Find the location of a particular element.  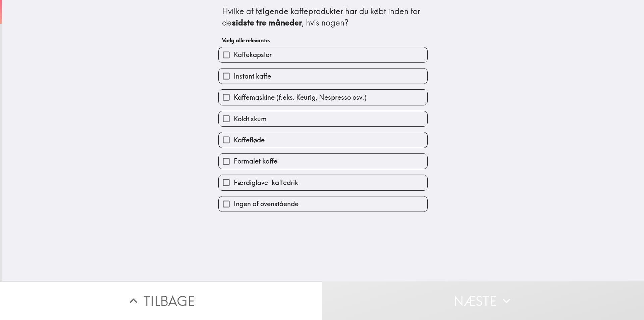

button: Formalet kaffe is located at coordinates (323, 161).